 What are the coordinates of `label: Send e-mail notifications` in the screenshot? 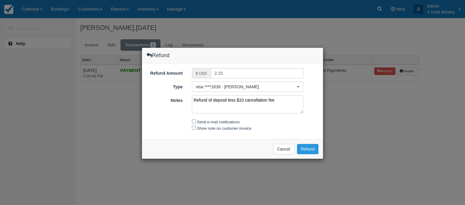 It's located at (218, 122).